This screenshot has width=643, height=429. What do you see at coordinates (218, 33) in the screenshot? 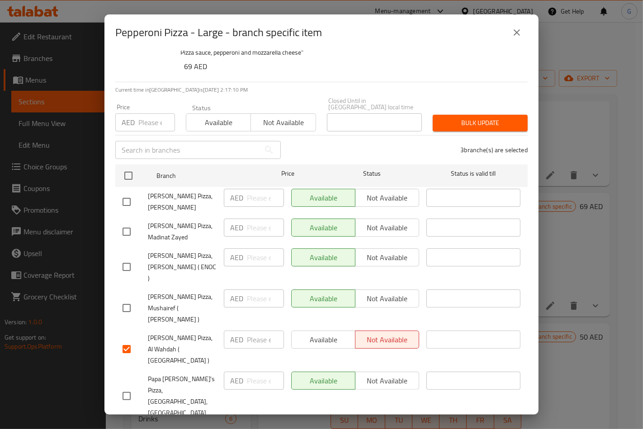
I see `h2: Pepperoni Pizza - Large - branch specific item` at bounding box center [218, 33].